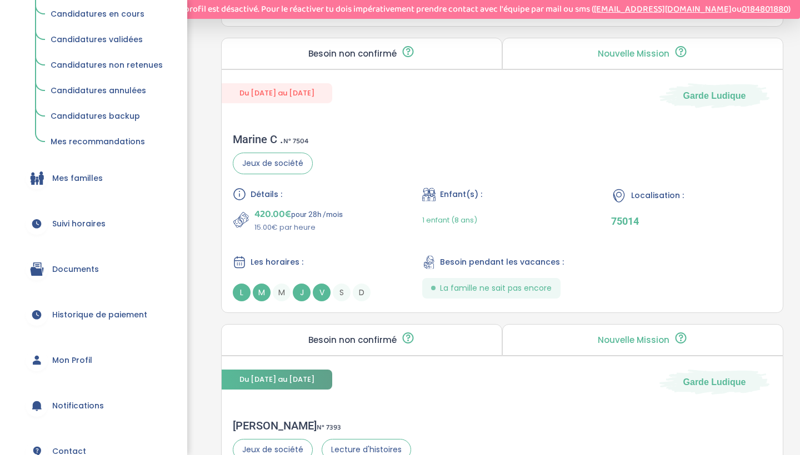 The width and height of the screenshot is (800, 455). Describe the element at coordinates (107, 142) in the screenshot. I see `a: Mes recommandations` at that location.